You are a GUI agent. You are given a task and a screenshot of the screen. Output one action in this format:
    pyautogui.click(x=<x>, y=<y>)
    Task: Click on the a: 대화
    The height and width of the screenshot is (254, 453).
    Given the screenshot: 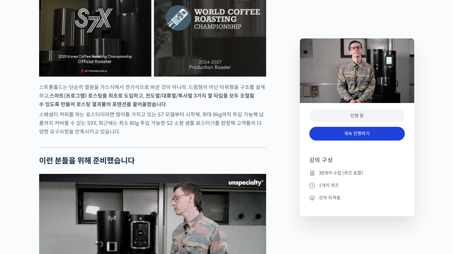 What is the action you would take?
    pyautogui.click(x=62, y=209)
    